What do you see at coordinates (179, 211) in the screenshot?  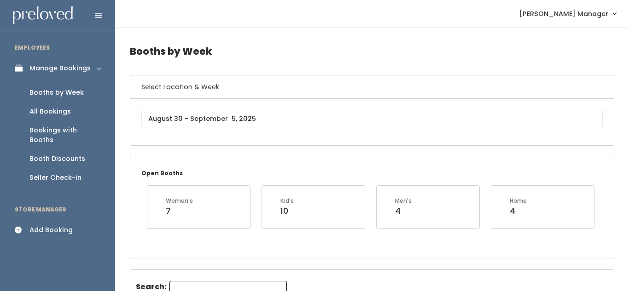 I see `div: 7` at bounding box center [179, 211].